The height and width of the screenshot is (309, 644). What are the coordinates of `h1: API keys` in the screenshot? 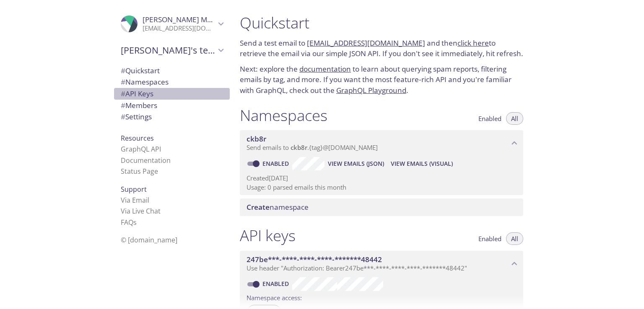 It's located at (268, 235).